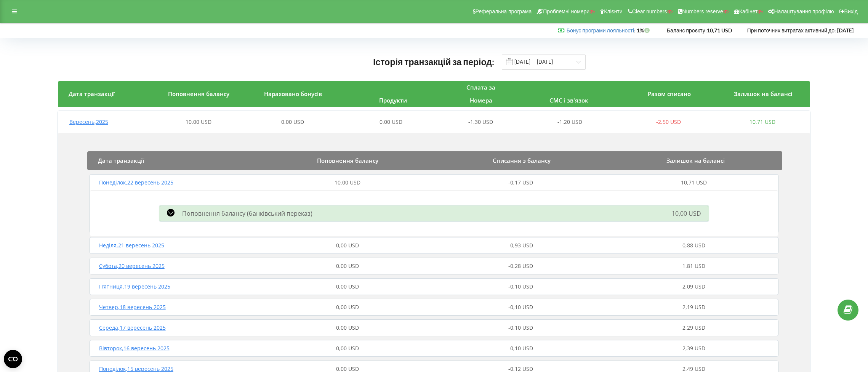 The height and width of the screenshot is (372, 868). What do you see at coordinates (791, 30) in the screenshot?
I see `span: При поточних витратах активний до:` at bounding box center [791, 30].